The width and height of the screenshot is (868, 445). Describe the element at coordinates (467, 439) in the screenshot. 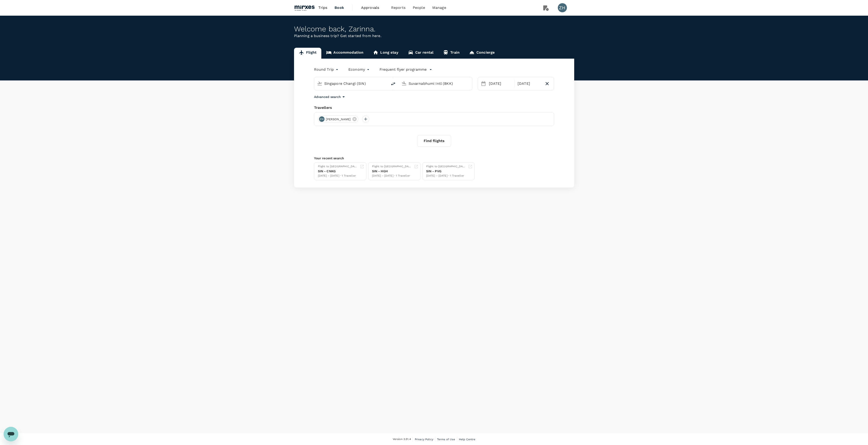

I see `a: Help Centre` at that location.